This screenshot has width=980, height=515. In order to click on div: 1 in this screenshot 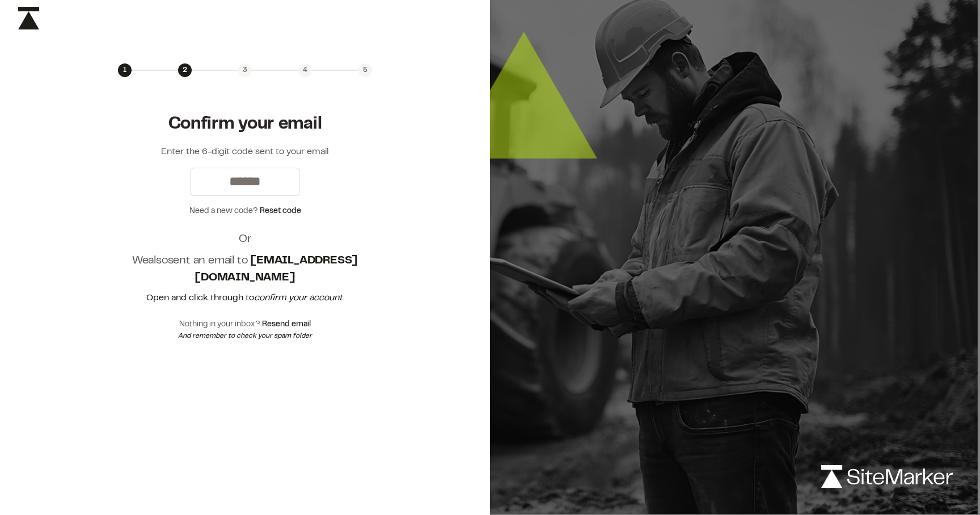, I will do `click(125, 71)`.